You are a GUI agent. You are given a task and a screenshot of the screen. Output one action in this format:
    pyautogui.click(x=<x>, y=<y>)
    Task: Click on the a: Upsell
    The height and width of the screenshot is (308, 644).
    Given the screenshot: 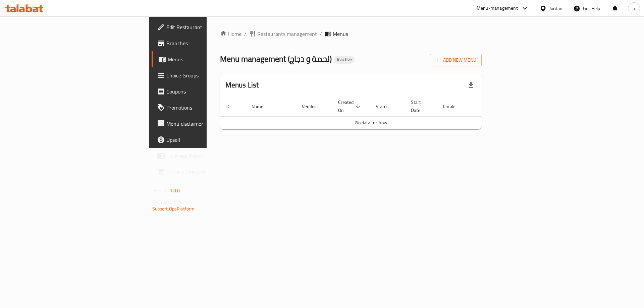 What is the action you would take?
    pyautogui.click(x=204, y=140)
    